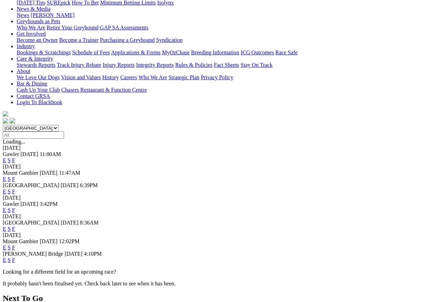 The height and width of the screenshot is (302, 443). What do you see at coordinates (221, 272) in the screenshot?
I see `p: Looking for a different field for an upcoming race?` at bounding box center [221, 272].